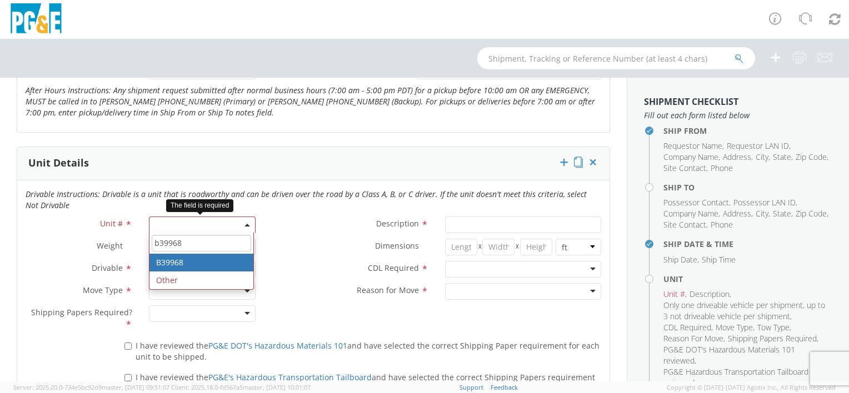 This screenshot has width=849, height=393. I want to click on strong: Shipment Checklist, so click(691, 102).